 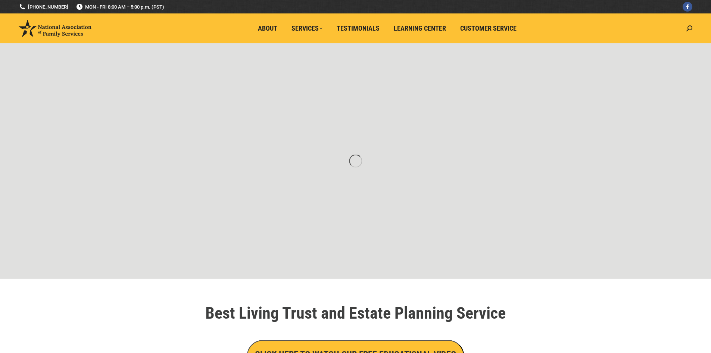 What do you see at coordinates (420, 28) in the screenshot?
I see `span: Learning Center` at bounding box center [420, 28].